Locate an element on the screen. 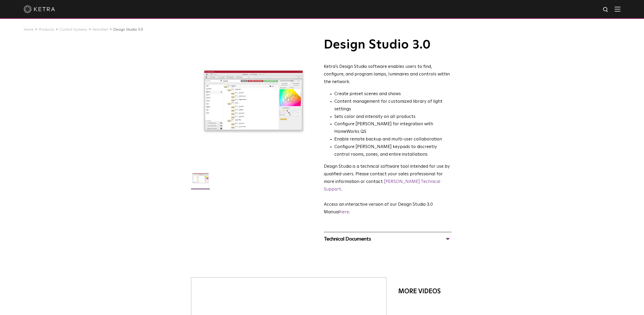 The height and width of the screenshot is (315, 644). div: More Videos is located at coordinates (422, 291).